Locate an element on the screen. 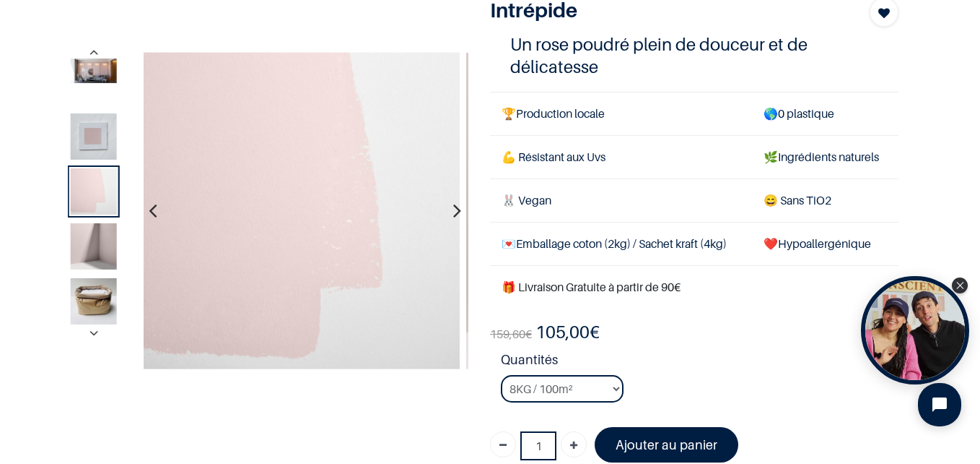 This screenshot has width=980, height=464. td: Production locale is located at coordinates (621, 114).